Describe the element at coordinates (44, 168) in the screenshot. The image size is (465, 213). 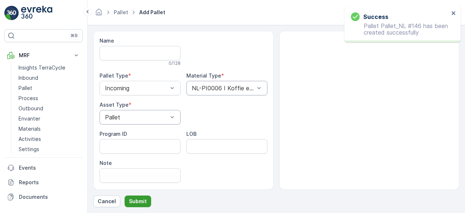
I see `a: Events` at that location.